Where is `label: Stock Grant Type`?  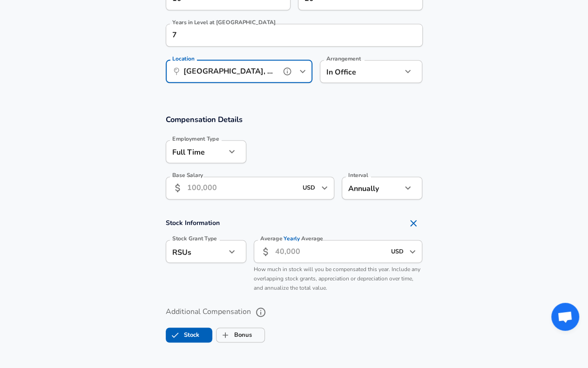
label: Stock Grant Type is located at coordinates (194, 239).